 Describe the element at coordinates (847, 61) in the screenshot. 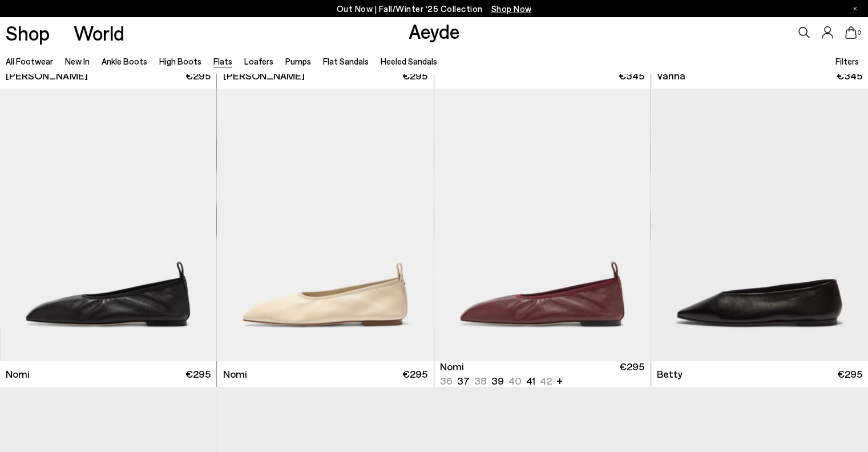

I see `span: Filters` at that location.